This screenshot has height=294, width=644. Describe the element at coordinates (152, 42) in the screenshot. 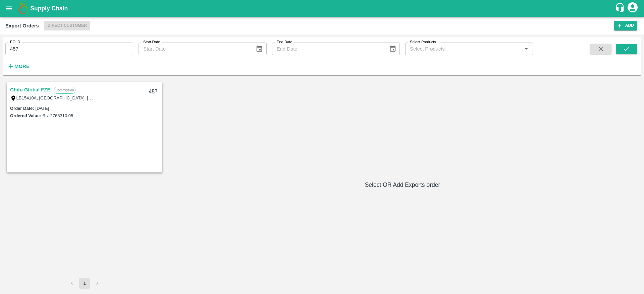

I see `label: Start Date` at that location.